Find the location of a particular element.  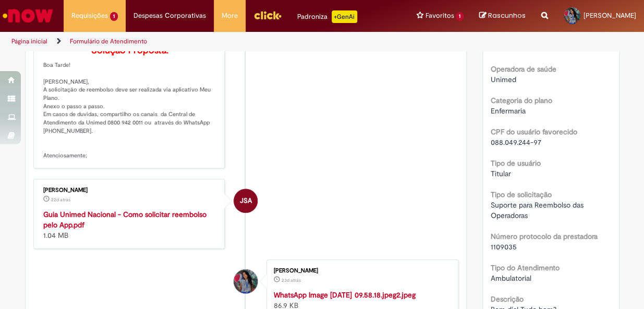

a: Guia Unimed Nacional - Como solicitar reembolso pelo App.pdf is located at coordinates (125, 219).